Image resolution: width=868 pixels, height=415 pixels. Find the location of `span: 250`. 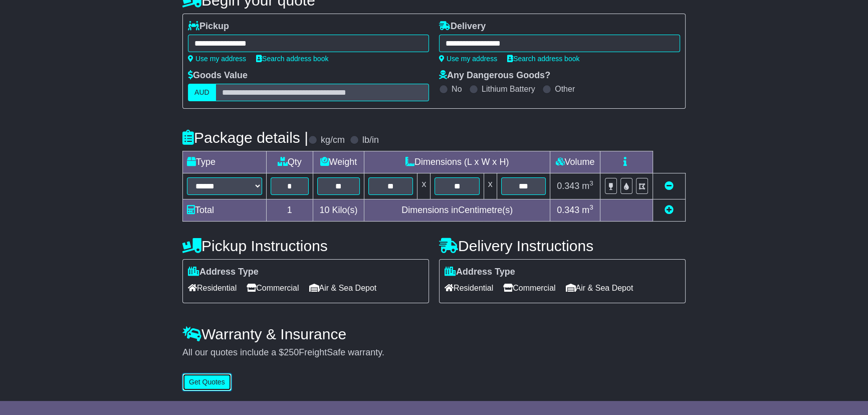

span: 250 is located at coordinates (291, 353).